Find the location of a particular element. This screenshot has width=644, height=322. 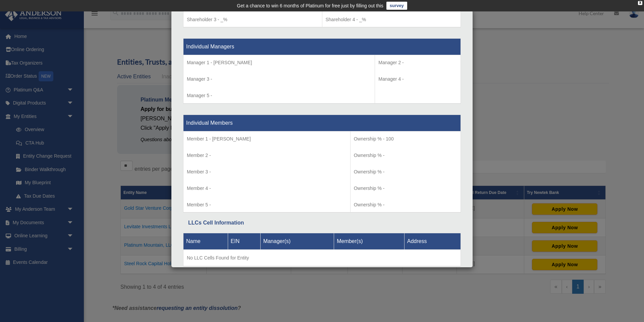

p: Member 3 - is located at coordinates (267, 171).